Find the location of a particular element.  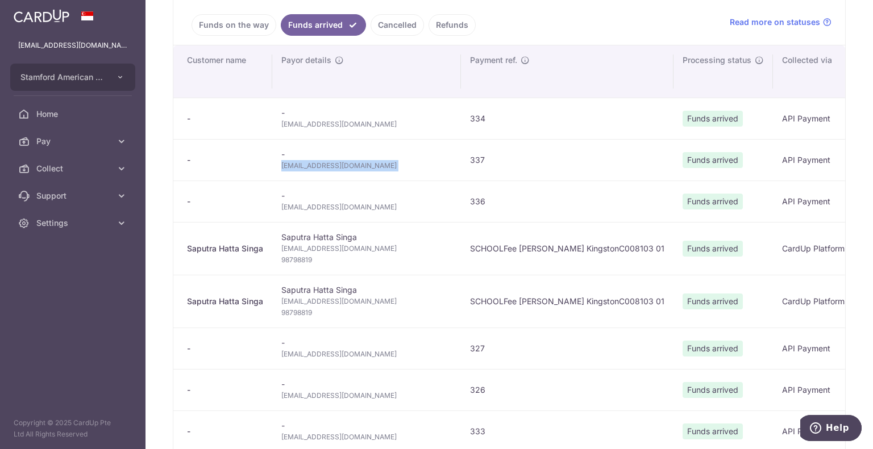

a: Funds on the way is located at coordinates (234, 25).